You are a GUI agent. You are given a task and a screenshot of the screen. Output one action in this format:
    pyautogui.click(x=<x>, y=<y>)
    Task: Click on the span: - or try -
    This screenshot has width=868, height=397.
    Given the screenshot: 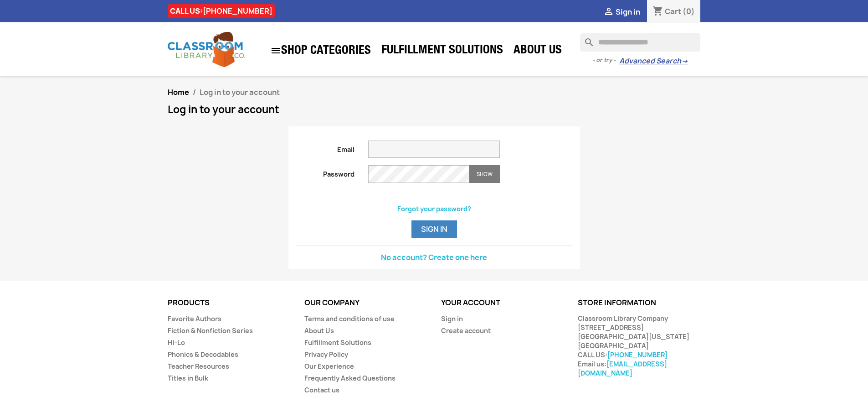 What is the action you would take?
    pyautogui.click(x=606, y=60)
    